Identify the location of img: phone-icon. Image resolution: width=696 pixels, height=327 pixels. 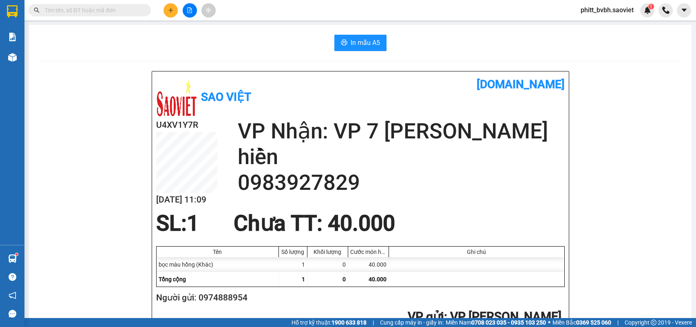
(666, 10).